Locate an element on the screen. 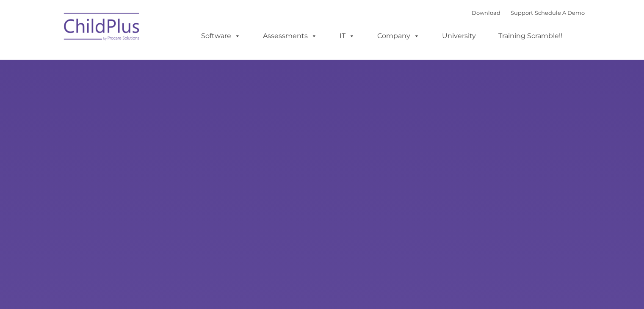  a: University is located at coordinates (459, 36).